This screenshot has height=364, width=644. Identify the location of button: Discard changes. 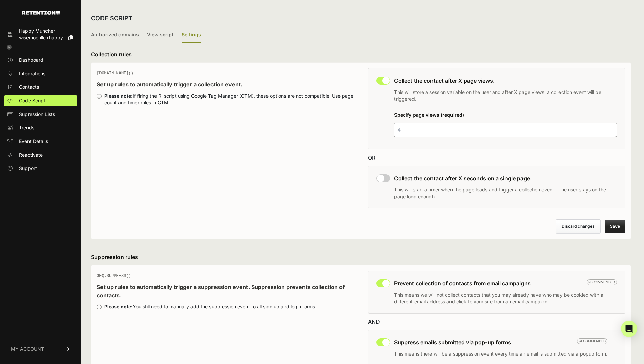
(578, 227).